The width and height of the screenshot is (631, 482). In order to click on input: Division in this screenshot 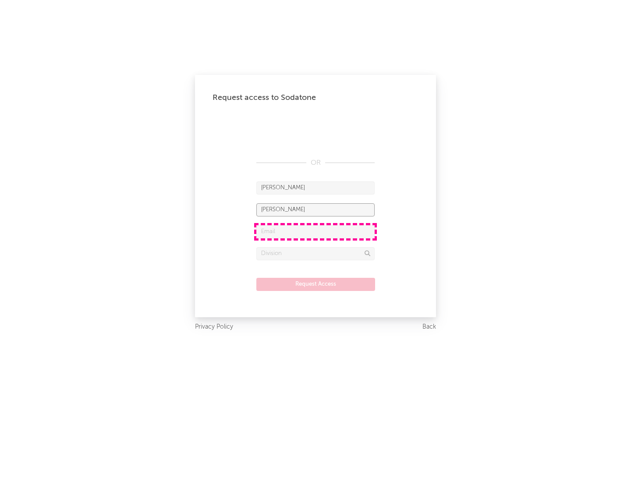, I will do `click(315, 254)`.